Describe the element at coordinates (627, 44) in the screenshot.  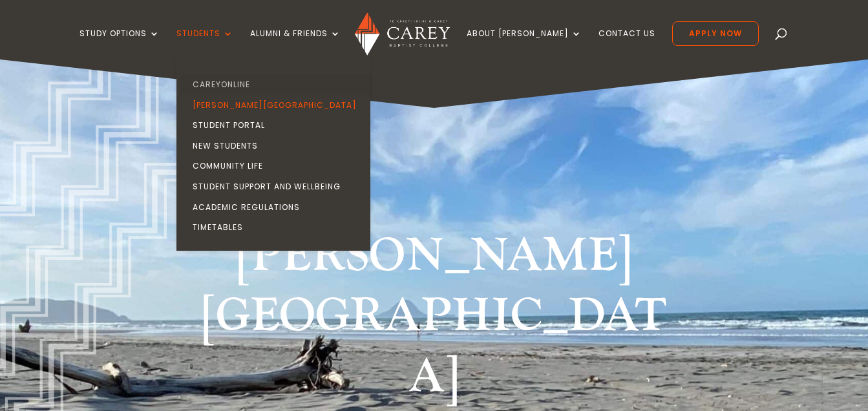
I see `a: Contact Us` at that location.